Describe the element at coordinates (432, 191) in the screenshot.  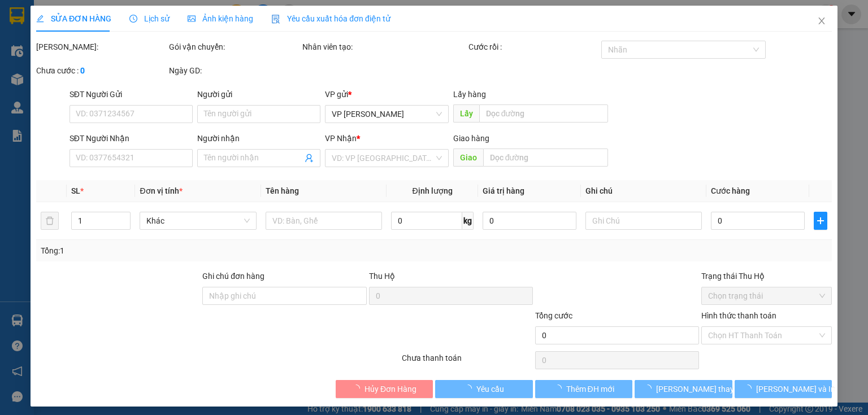
I see `span: Định lượng` at that location.